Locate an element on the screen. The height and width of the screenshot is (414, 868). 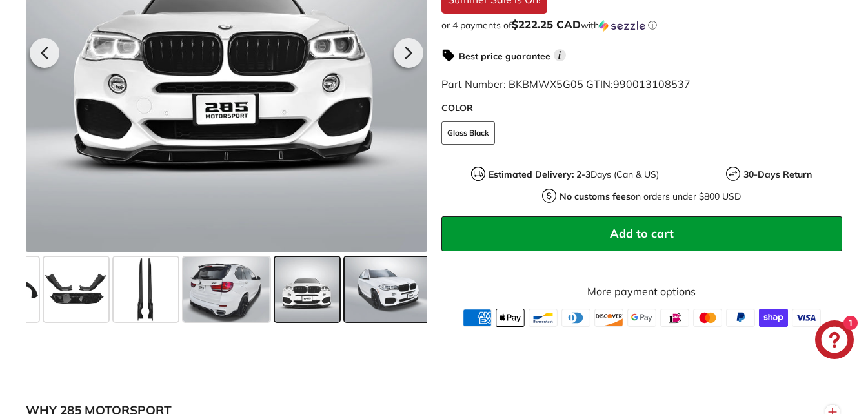
strong: 30-Days Return is located at coordinates (778, 173).